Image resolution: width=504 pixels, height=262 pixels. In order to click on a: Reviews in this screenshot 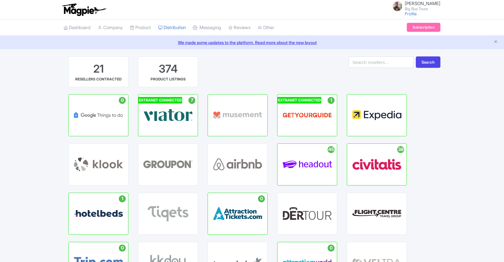, I will do `click(240, 28)`.